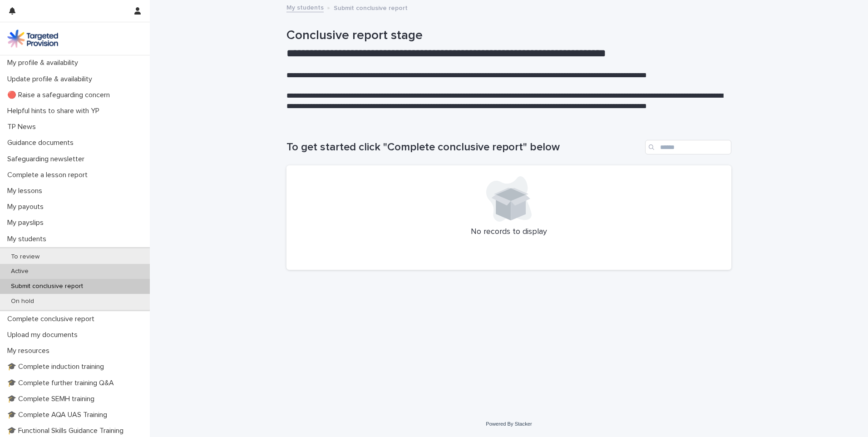 This screenshot has height=437, width=868. What do you see at coordinates (53, 399) in the screenshot?
I see `p: 🎓 Complete SEMH training` at bounding box center [53, 399].